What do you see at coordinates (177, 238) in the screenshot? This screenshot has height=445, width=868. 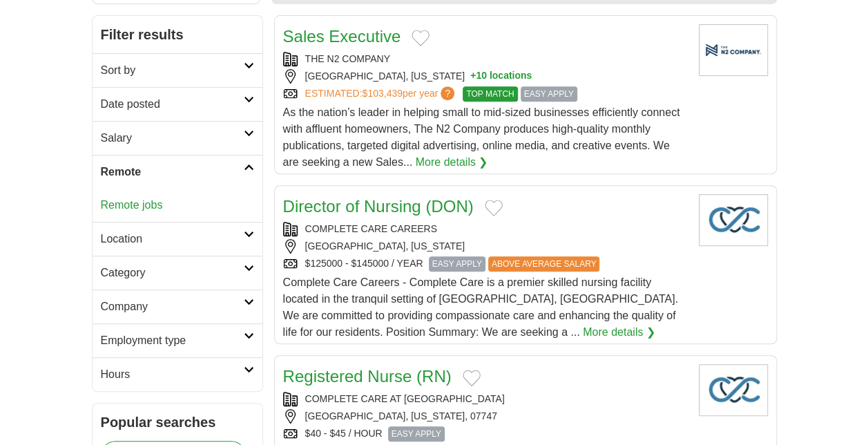 I see `a: Location` at bounding box center [177, 238].